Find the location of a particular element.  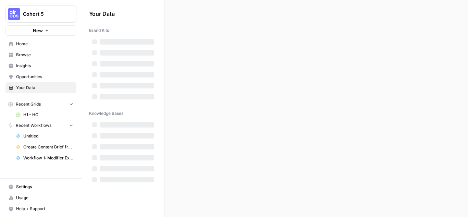

span: Cohort 5 is located at coordinates (44, 14).